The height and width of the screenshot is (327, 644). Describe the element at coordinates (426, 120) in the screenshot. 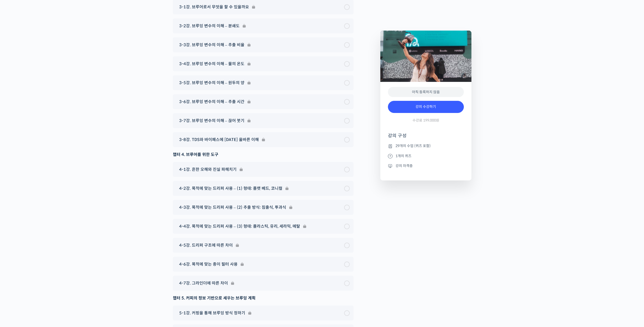

I see `span: 수강료 199,000원` at that location.